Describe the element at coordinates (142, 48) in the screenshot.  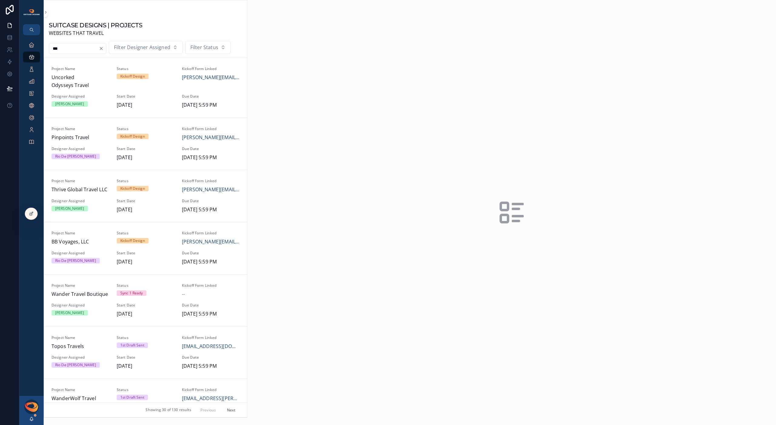
I see `span: Filter Designer Assigned` at that location.